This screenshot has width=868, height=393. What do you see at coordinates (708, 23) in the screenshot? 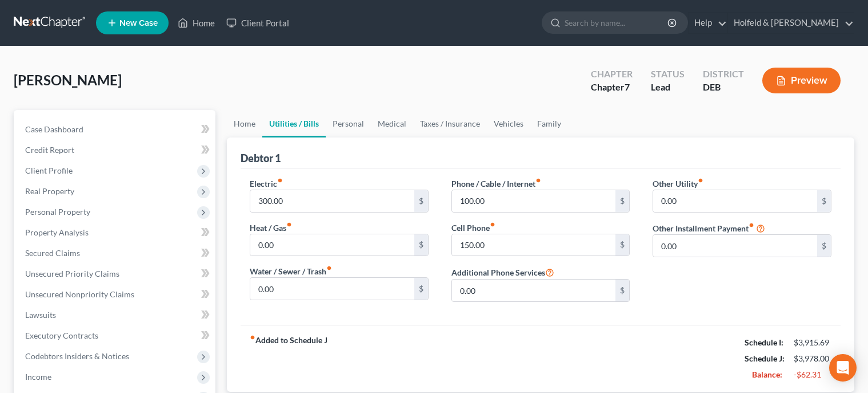
I see `a: Help` at bounding box center [708, 23].